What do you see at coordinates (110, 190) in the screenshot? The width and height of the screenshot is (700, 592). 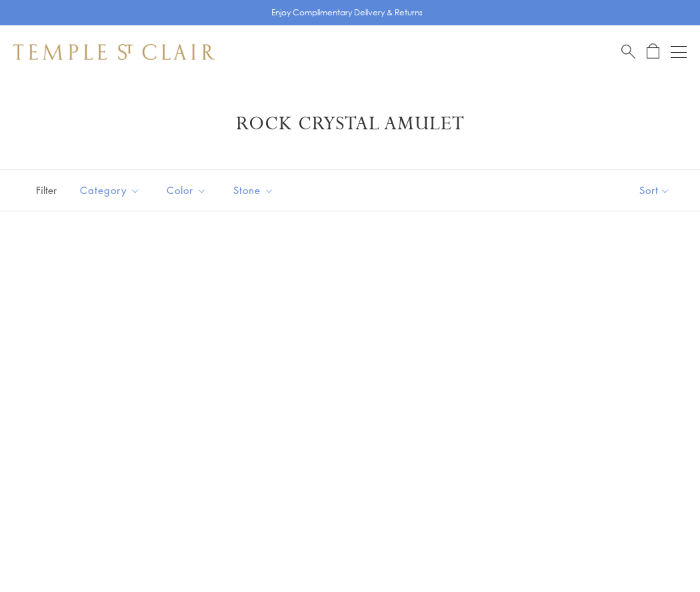 I see `button: Category` at bounding box center [110, 190].